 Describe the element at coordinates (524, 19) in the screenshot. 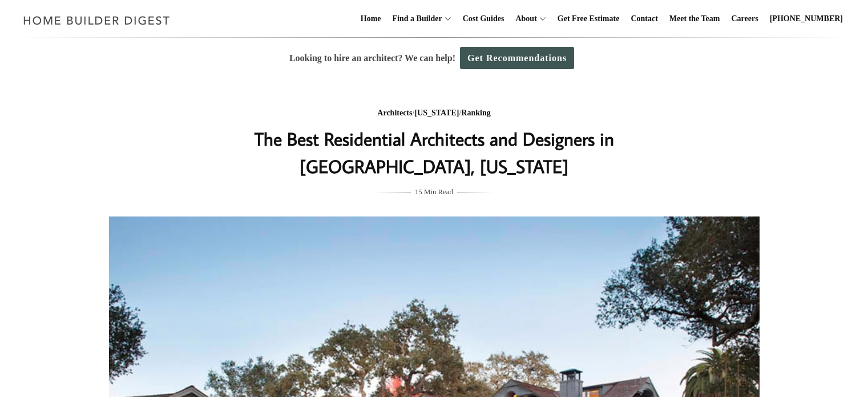

I see `a: About` at that location.